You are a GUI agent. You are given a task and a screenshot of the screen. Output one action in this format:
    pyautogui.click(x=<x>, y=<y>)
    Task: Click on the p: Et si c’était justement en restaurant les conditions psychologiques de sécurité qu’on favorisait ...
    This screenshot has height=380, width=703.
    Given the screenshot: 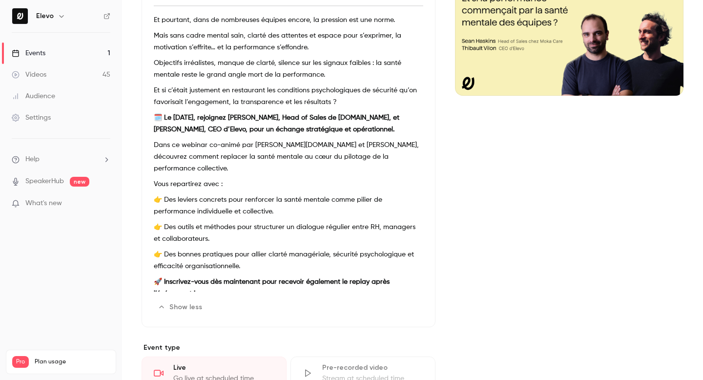 What is the action you would take?
    pyautogui.click(x=288, y=96)
    